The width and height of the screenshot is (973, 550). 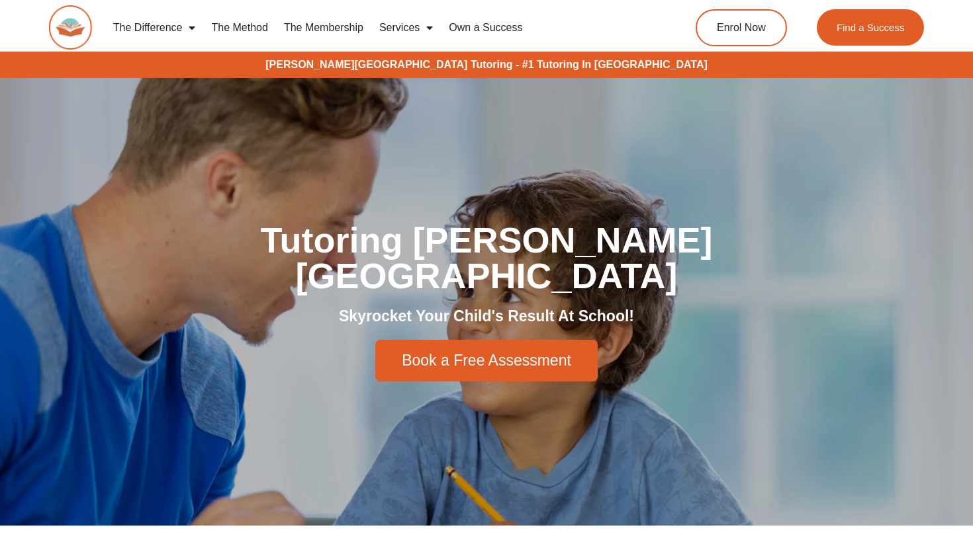 What do you see at coordinates (741, 28) in the screenshot?
I see `span: Enrol Now` at bounding box center [741, 28].